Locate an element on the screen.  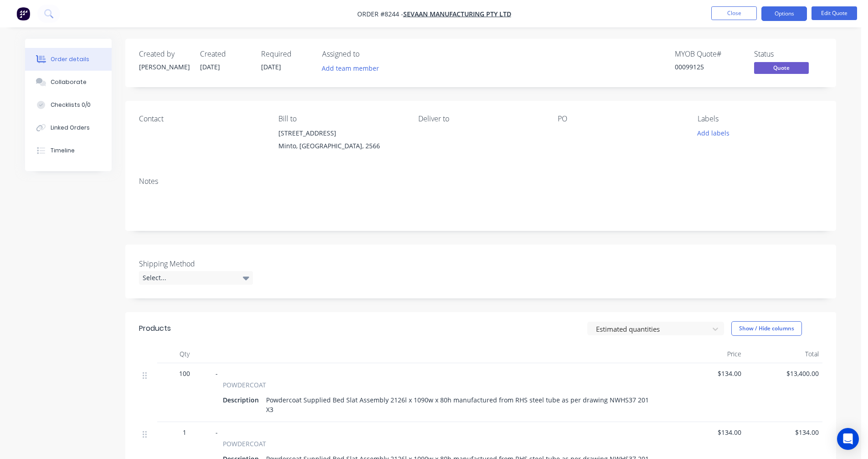
div: Required is located at coordinates (286, 54).